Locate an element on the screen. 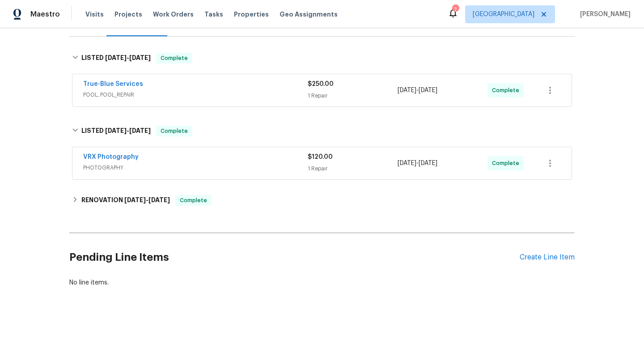 The width and height of the screenshot is (644, 348). span: Work Orders is located at coordinates (173, 14).